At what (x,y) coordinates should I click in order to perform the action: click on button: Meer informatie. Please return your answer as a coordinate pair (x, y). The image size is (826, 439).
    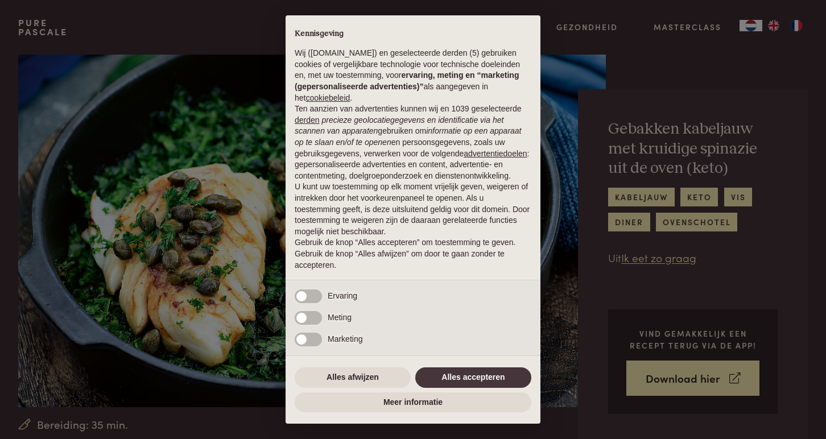
    Looking at the image, I should click on (413, 403).